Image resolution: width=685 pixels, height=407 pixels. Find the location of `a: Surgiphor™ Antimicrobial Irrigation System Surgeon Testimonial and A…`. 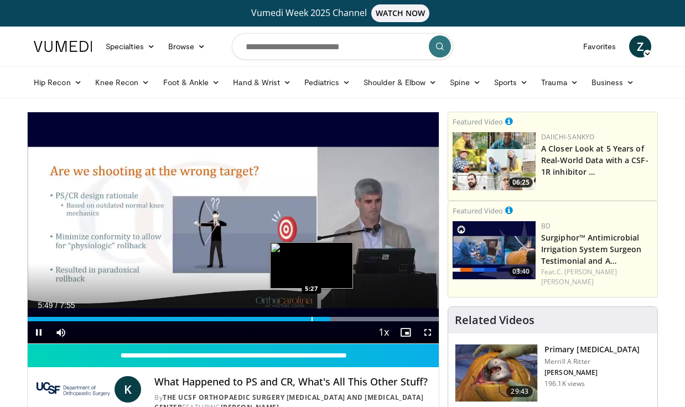

a: Surgiphor™ Antimicrobial Irrigation System Surgeon Testimonial and A… is located at coordinates (591, 249).